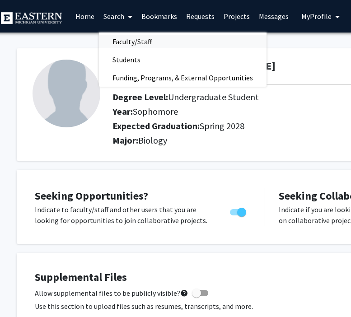  Describe the element at coordinates (124, 215) in the screenshot. I see `p: Indicate to faculty/staff and other users that you are looking for opportunities to join collabor...` at that location.